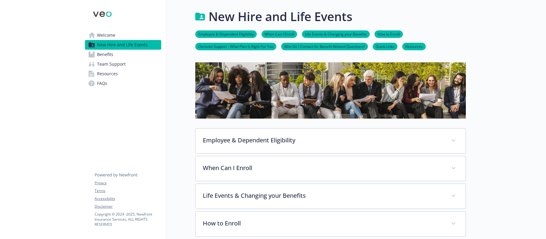 The image size is (546, 239). I want to click on span: Welcome, so click(106, 35).